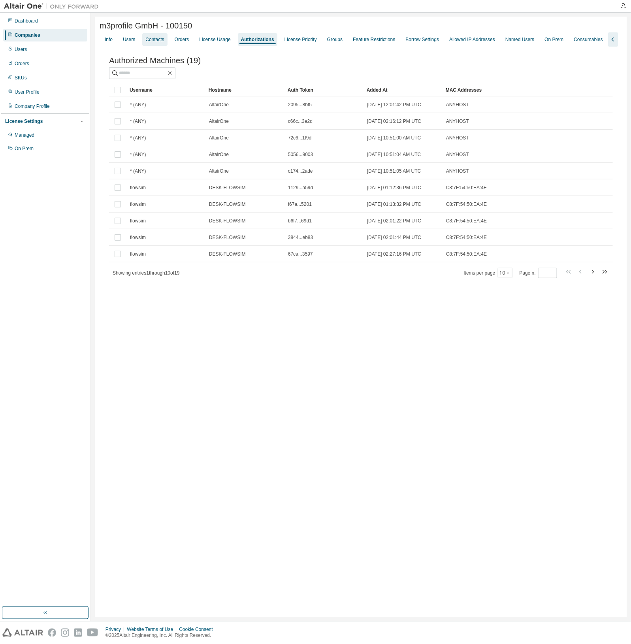  Describe the element at coordinates (214, 39) in the screenshot. I see `div: License Usage` at that location.